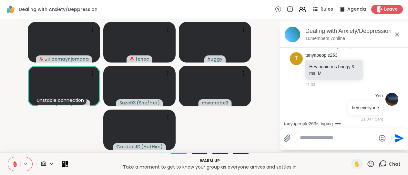 Image resolution: width=408 pixels, height=175 pixels. I want to click on p: Hey again ms.huggy & ms. M, so click(334, 70).